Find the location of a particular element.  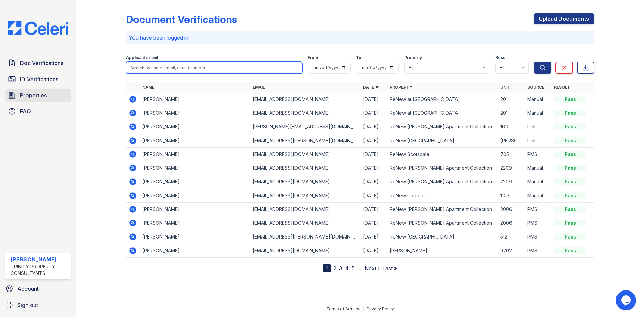

img: CE_Logo_Blue-a8612792a0a2168367f1c8372b55b34899dd931a85d93a1a3d3e32e68fde9ad4.png is located at coordinates (38, 28).